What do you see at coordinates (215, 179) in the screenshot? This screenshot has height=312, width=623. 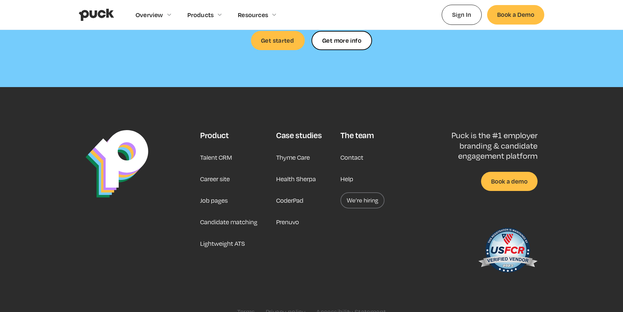 I see `a: Career site` at bounding box center [215, 179].